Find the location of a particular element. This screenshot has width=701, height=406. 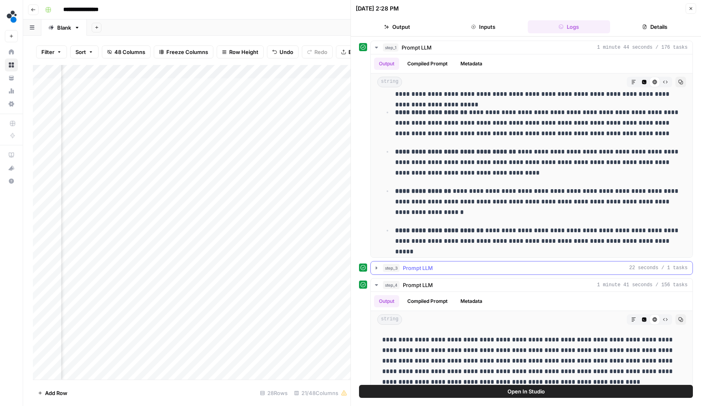

span: step_3 is located at coordinates (391, 268).